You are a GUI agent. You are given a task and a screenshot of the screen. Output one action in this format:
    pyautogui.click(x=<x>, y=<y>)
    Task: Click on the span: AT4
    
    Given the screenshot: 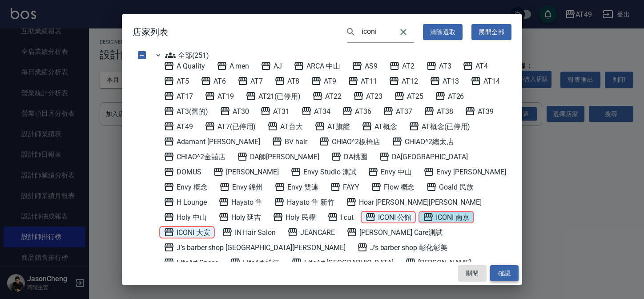 What is the action you would take?
    pyautogui.click(x=475, y=66)
    